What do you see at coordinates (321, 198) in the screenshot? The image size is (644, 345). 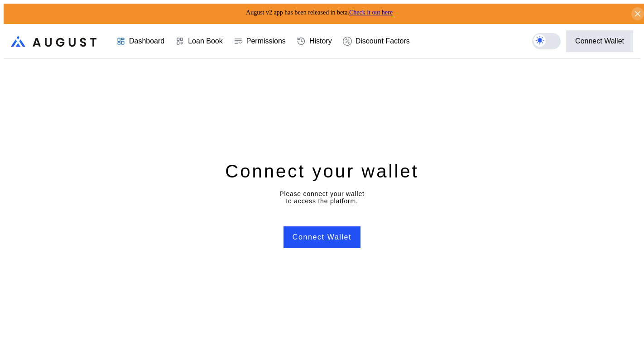 I see `div: Please connect your wallet to access the platform.` at bounding box center [321, 198].